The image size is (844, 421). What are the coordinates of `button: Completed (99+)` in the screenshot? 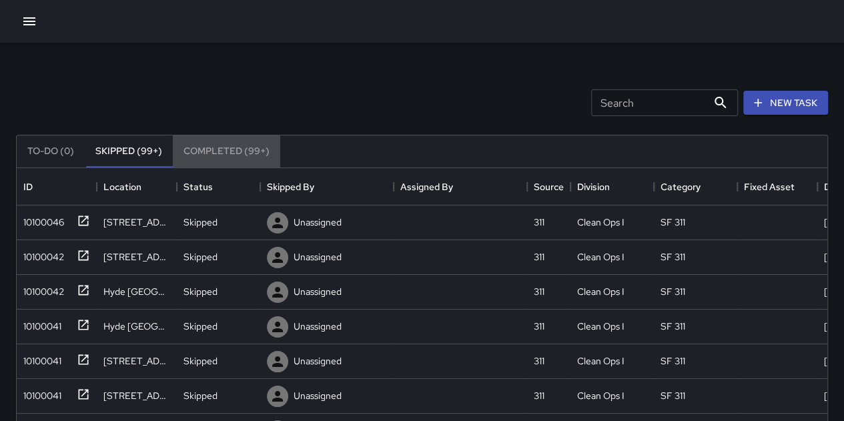 It's located at (226, 152).